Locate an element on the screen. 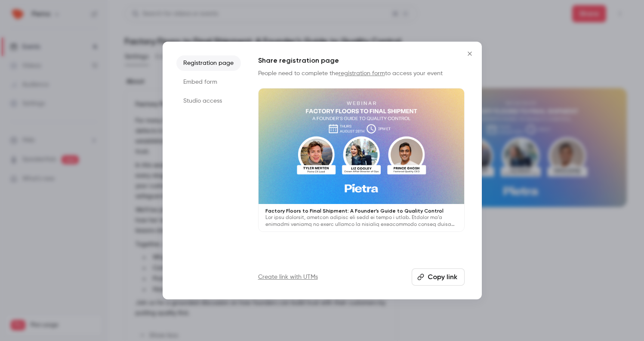 The width and height of the screenshot is (644, 341). p: People need to complete the to access your event is located at coordinates (361, 74).